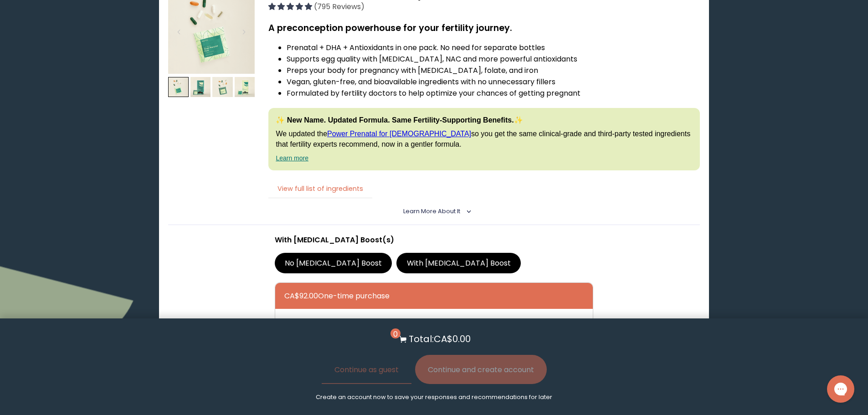 The width and height of the screenshot is (868, 415). Describe the element at coordinates (434, 398) in the screenshot. I see `p: Create an account now to save your responses and recommendations for later` at that location.